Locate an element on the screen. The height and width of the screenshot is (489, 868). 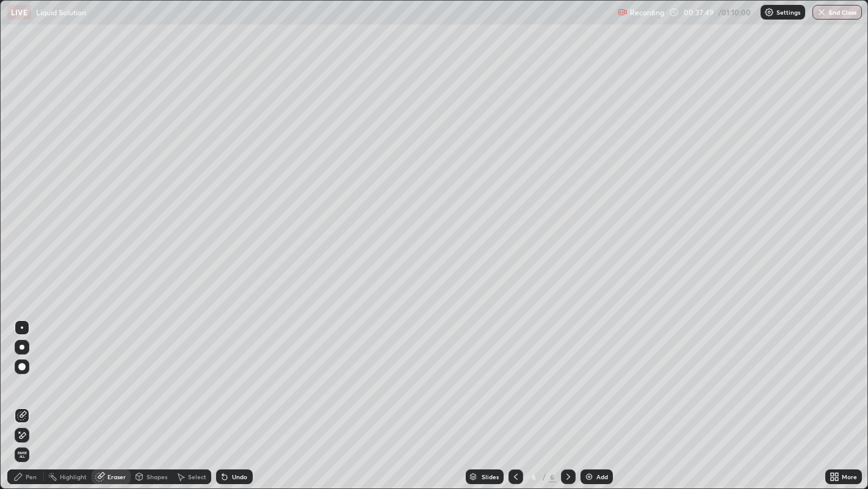
p: LIVE is located at coordinates (19, 12).